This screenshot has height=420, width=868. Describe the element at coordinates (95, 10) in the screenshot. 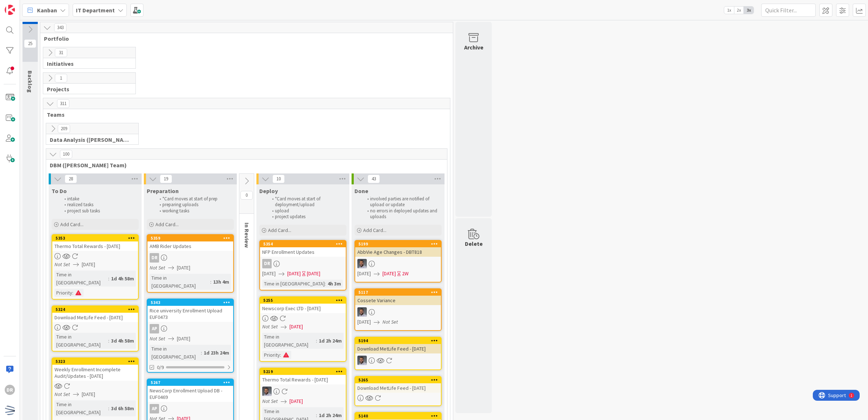

I see `b: IT Department` at that location.